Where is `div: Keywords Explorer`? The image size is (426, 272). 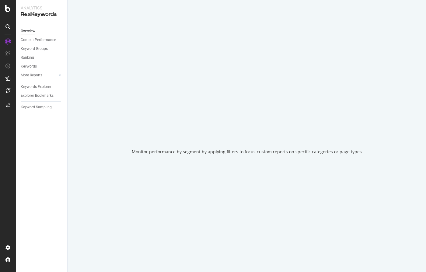 div: Keywords Explorer is located at coordinates (36, 87).